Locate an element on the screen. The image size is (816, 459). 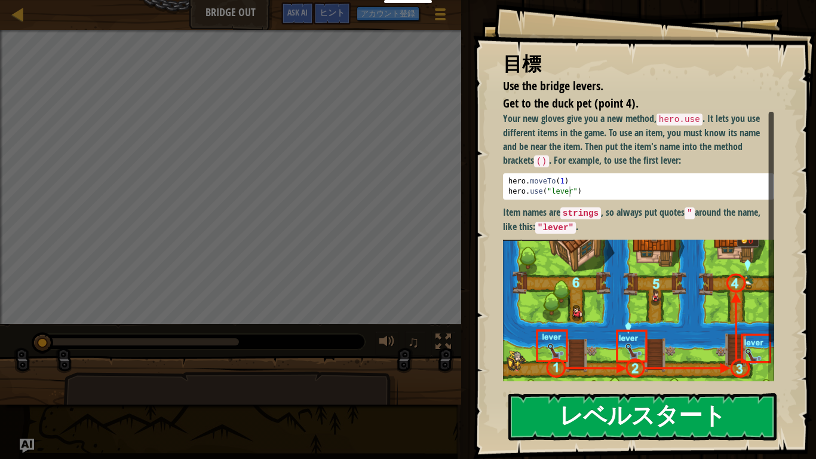
div: 目標 is located at coordinates (638, 64).